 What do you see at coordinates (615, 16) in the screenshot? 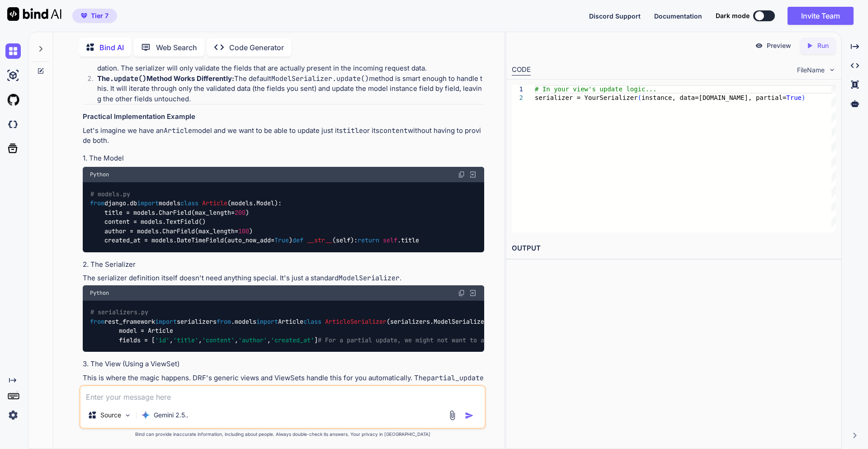
I see `span: Discord Support` at bounding box center [615, 16].